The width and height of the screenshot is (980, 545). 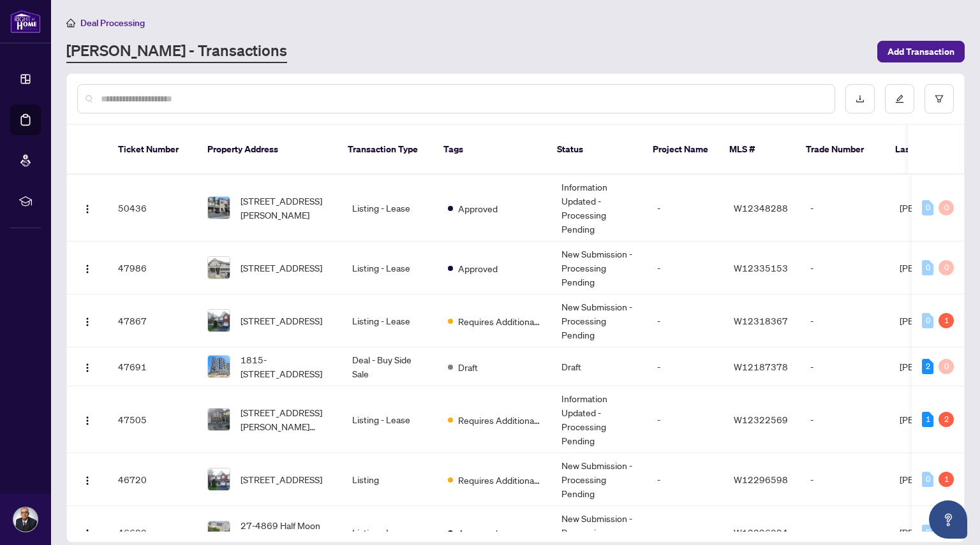 What do you see at coordinates (900, 99) in the screenshot?
I see `button: edit` at bounding box center [900, 99].